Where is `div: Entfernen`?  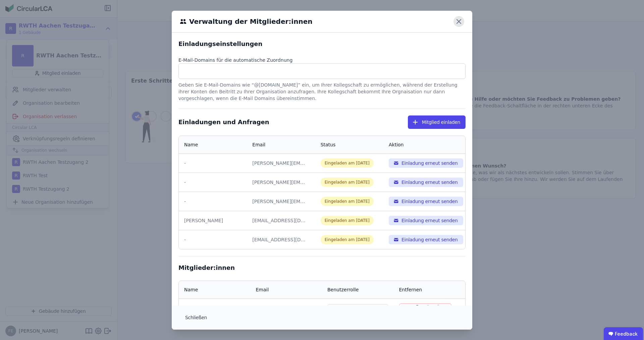 div: Entfernen is located at coordinates (411, 289).